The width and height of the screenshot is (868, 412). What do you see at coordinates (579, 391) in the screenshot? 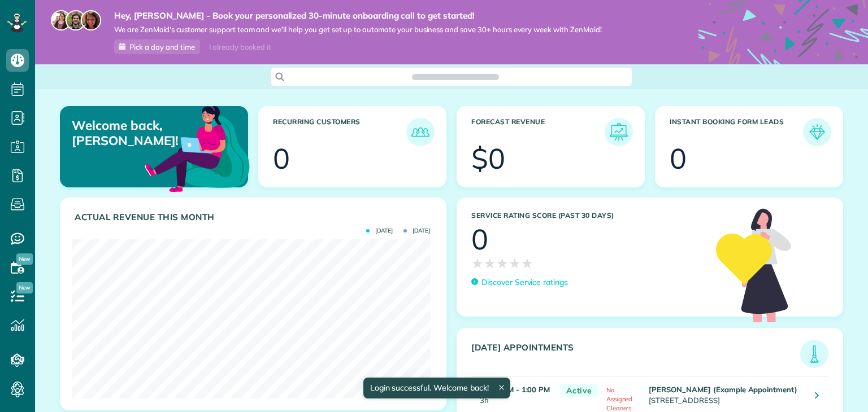
I see `span: Active` at bounding box center [579, 391].